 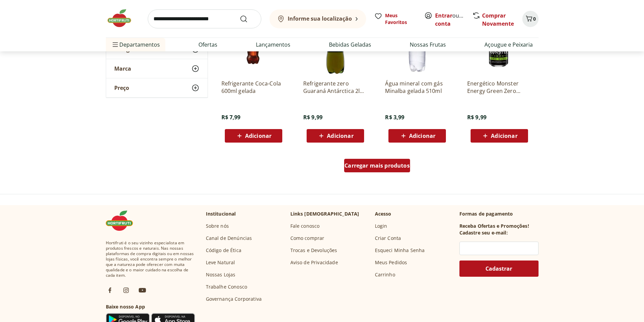 I want to click on a: Login, so click(x=381, y=226).